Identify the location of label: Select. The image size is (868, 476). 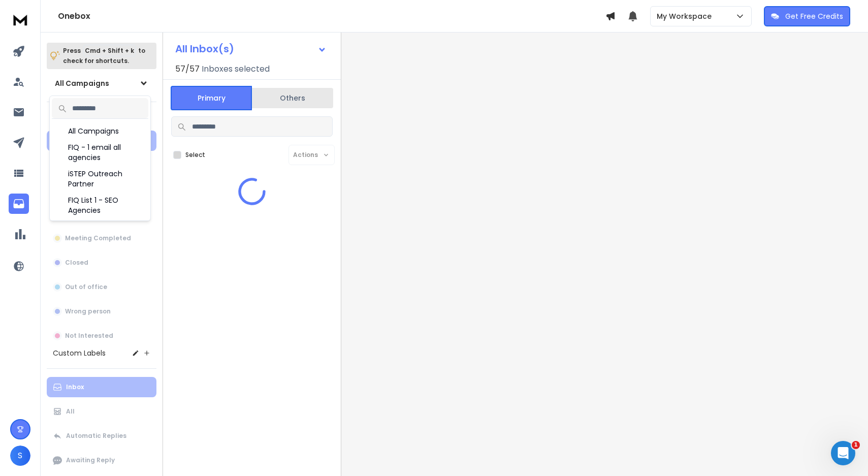
(195, 155).